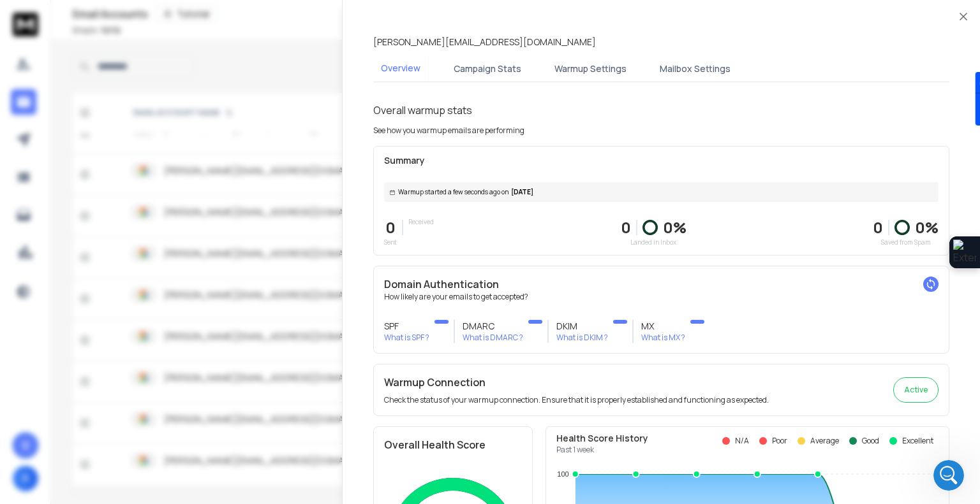 This screenshot has width=980, height=504. Describe the element at coordinates (695, 69) in the screenshot. I see `button: Mailbox Settings` at that location.